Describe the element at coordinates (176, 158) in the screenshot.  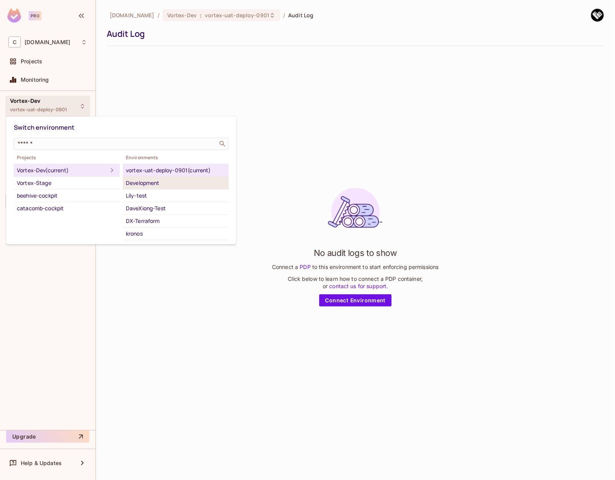
I see `span: Environments` at that location.